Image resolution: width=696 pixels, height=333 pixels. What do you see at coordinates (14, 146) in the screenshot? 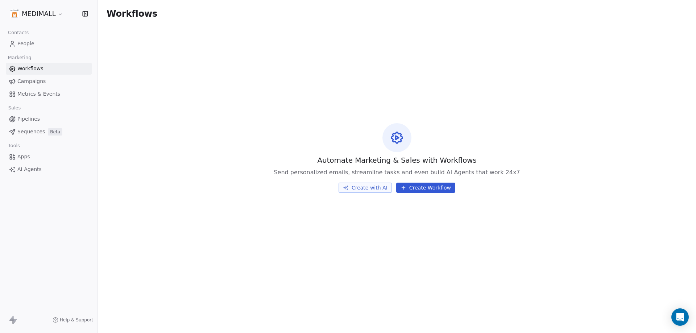
I see `span: Tools` at bounding box center [14, 146].